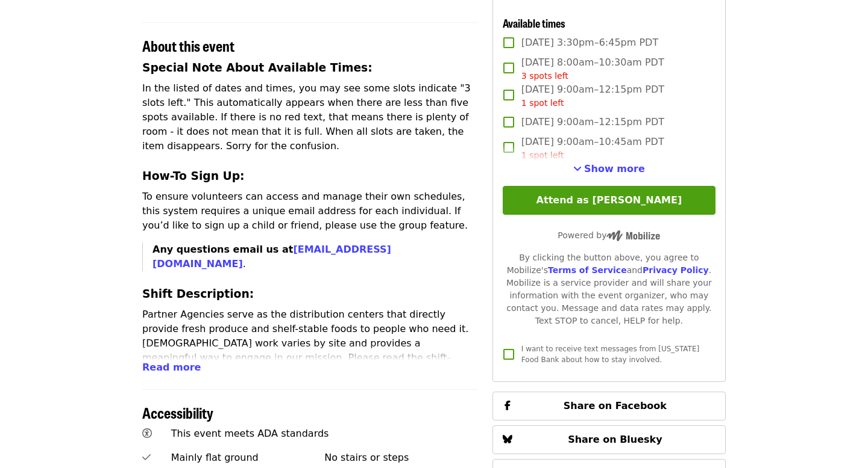  What do you see at coordinates (310, 211) in the screenshot?
I see `p: To ensure volunteers can access and manage their own schedules, this system requires a unique ema...` at bounding box center [310, 211].